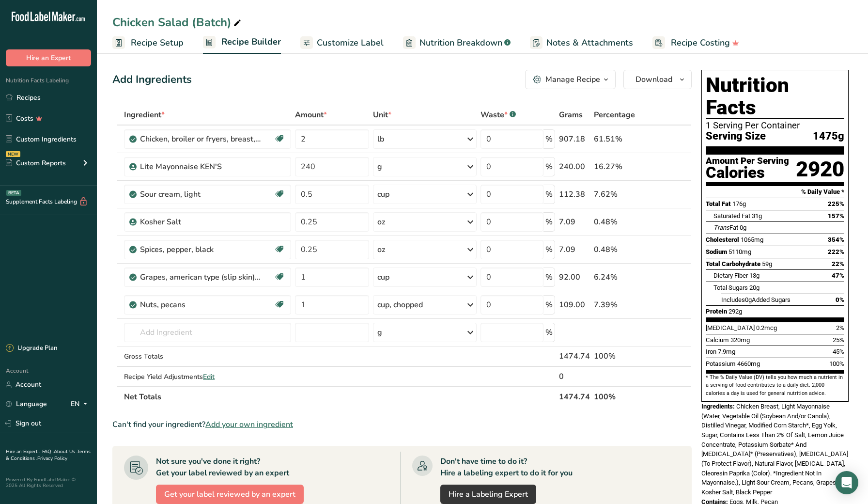 The height and width of the screenshot is (504, 868). What do you see at coordinates (575, 194) in the screenshot?
I see `div: 112.38` at bounding box center [575, 194].